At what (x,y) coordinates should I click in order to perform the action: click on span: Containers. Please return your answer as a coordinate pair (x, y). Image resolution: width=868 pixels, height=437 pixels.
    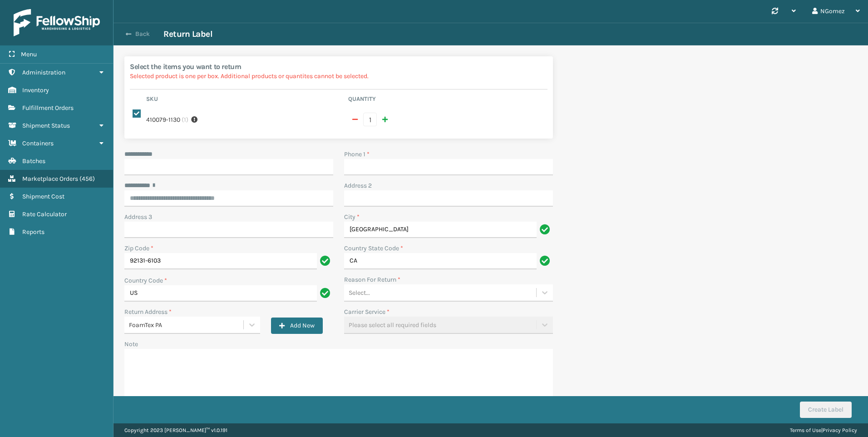
    Looking at the image, I should click on (38, 143).